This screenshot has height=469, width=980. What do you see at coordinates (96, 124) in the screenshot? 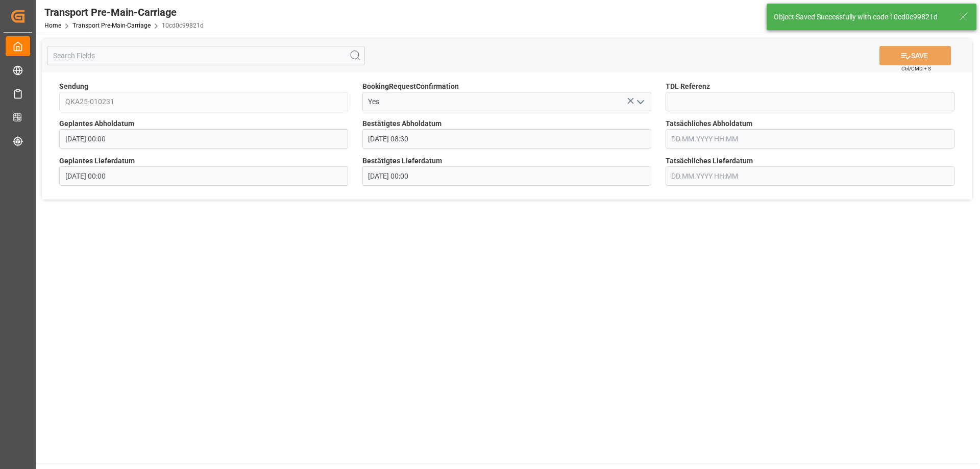
I see `span: Geplantes Abholdatum` at bounding box center [96, 124].